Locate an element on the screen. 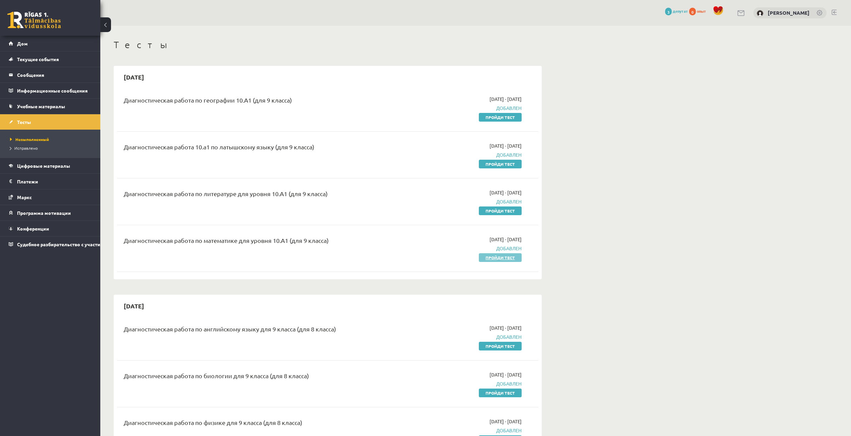  a: Рижская 1-я средняя школа заочного обучения is located at coordinates (34, 20).